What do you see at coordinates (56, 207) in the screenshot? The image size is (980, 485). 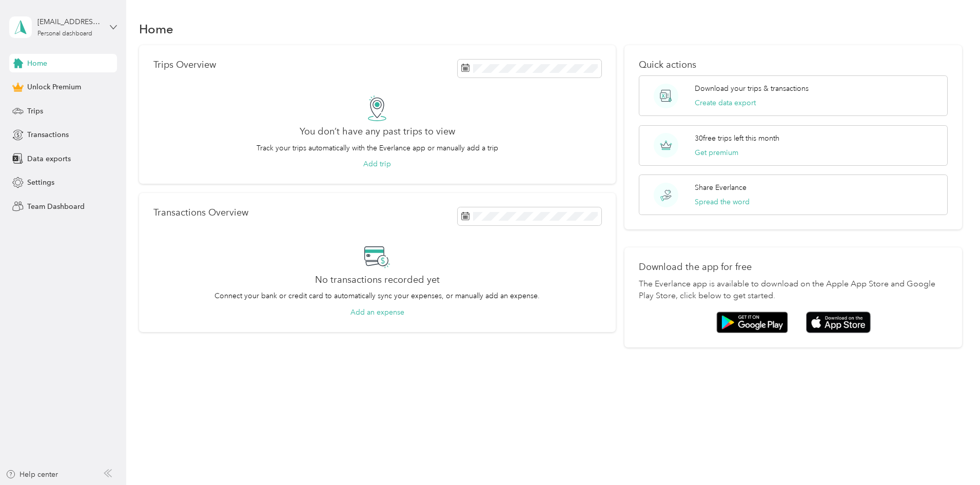 I see `span: Team Dashboard` at bounding box center [56, 207].